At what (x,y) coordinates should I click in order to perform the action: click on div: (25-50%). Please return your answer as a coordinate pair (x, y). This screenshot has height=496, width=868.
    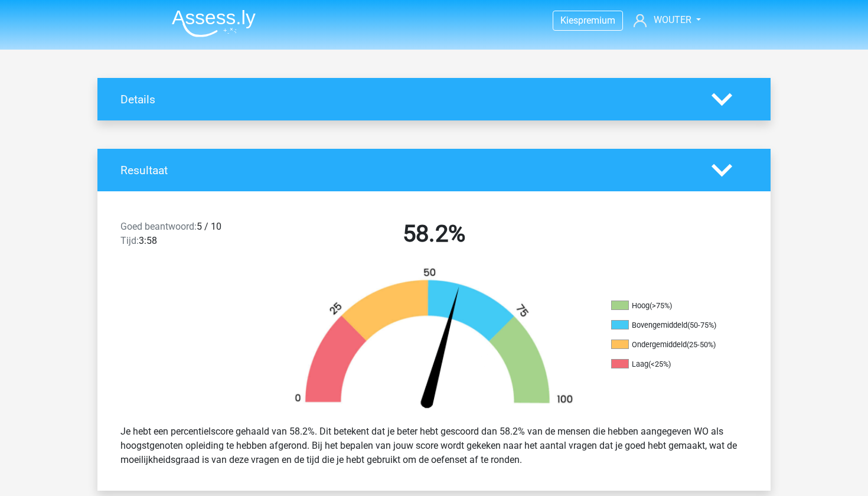
    Looking at the image, I should click on (701, 344).